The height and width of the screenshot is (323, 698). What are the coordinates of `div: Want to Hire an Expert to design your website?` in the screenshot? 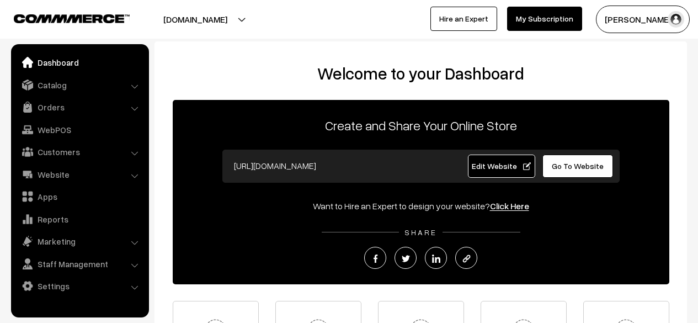 It's located at (421, 206).